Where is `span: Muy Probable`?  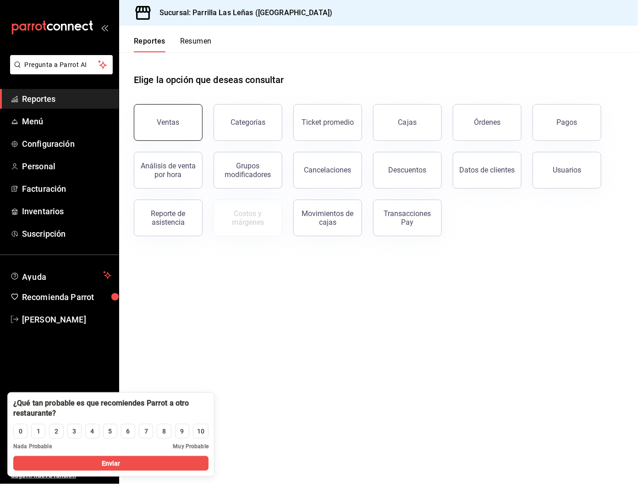 span: Muy Probable is located at coordinates (191, 446).